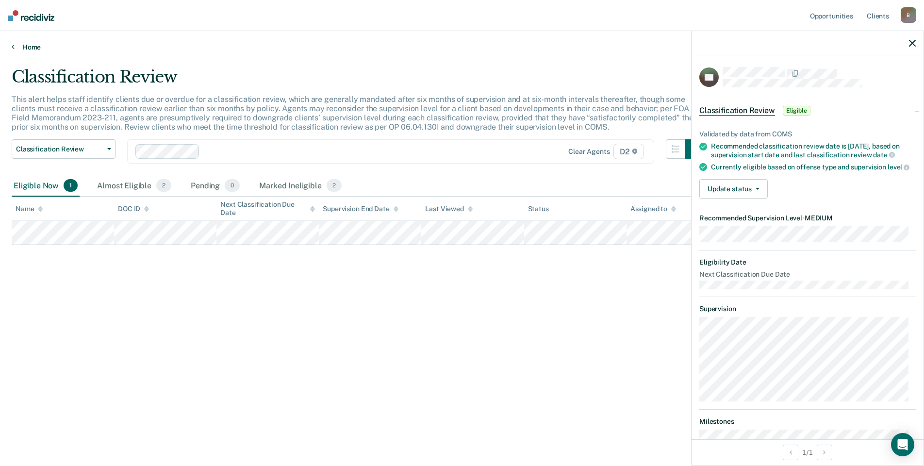  I want to click on dt: Milestones, so click(808, 421).